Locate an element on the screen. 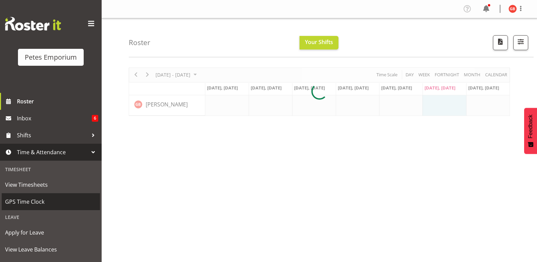 This screenshot has width=537, height=262. button: Download a PDF of the roster according to the set date range. is located at coordinates (500, 43).